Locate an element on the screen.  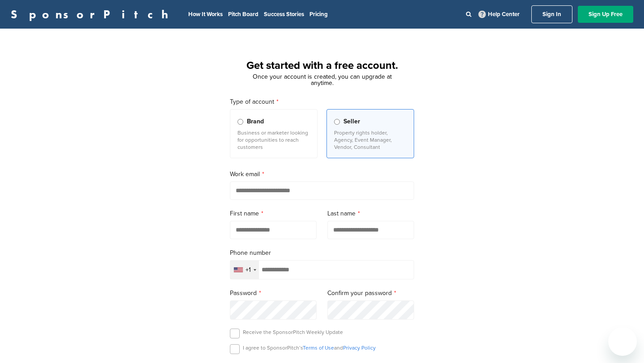
p: Property rights holder, Agency, Event Manager, Vendor, Consultant is located at coordinates (370, 140).